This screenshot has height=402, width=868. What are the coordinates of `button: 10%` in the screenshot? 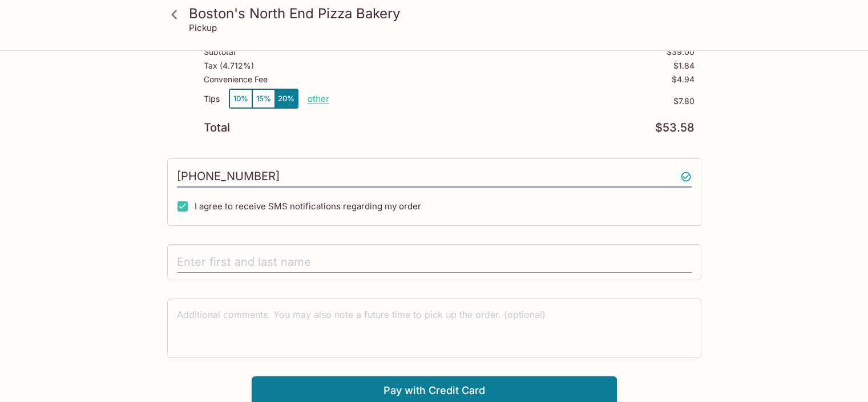 It's located at (241, 98).